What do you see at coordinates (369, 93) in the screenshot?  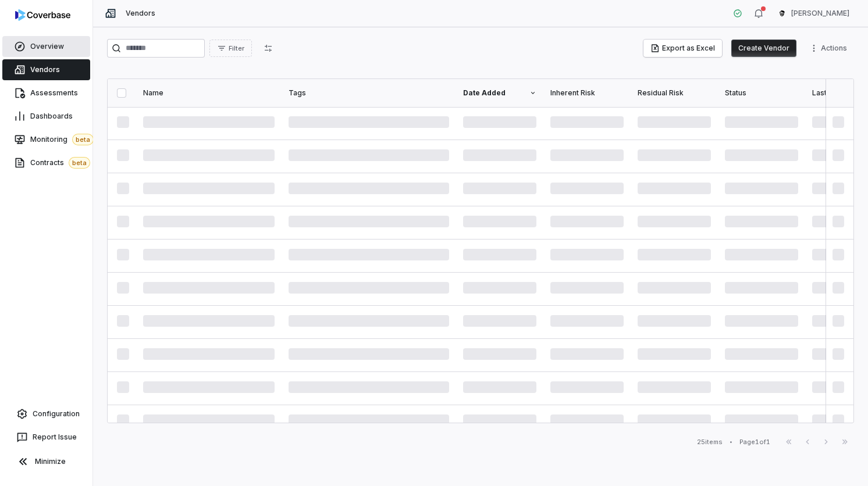 I see `div: Tags` at bounding box center [369, 93].